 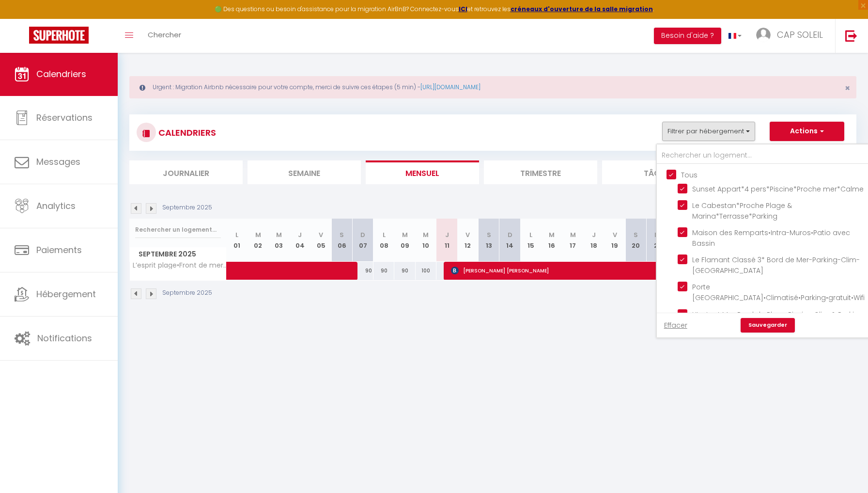 What do you see at coordinates (493, 87) in the screenshot?
I see `div: Urgent : Migration Airbnb nécessaire pour votre compte, merci de suivre ces étapes (5 min) -` at bounding box center [493, 87].